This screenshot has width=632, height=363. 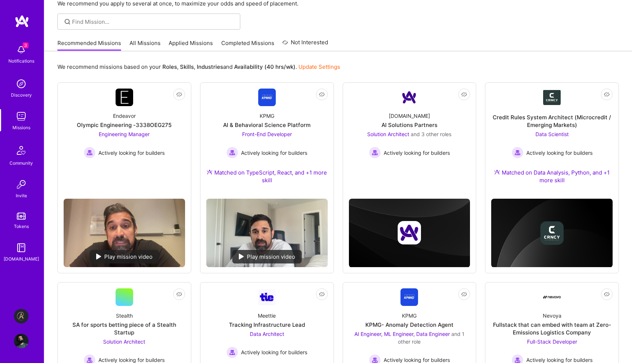 I want to click on div: Discovery, so click(x=21, y=95).